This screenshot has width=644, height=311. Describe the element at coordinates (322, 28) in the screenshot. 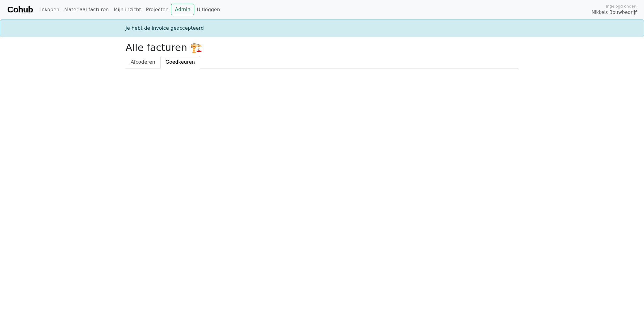

I see `div: Je hebt de invoice geaccepteerd` at that location.